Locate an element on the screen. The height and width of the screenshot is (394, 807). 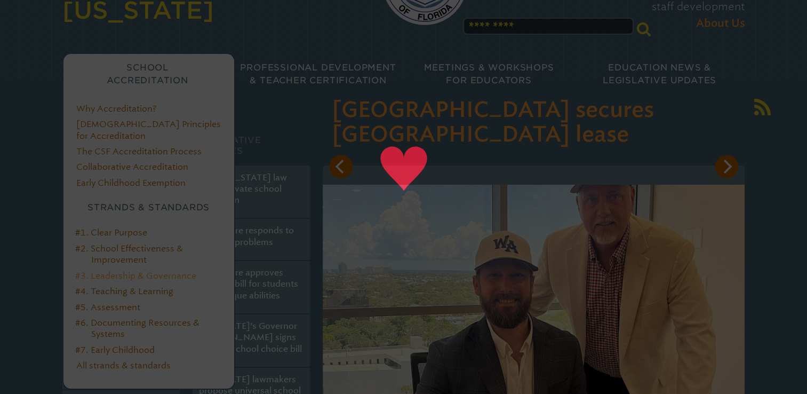
span: Meetings & Workshops for Educators is located at coordinates (489, 74).